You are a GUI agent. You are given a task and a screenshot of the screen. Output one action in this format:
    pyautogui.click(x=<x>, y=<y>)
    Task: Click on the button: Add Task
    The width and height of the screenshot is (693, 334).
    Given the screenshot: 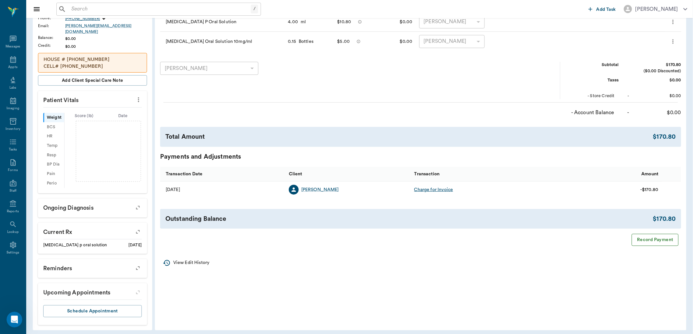 What is the action you would take?
    pyautogui.click(x=602, y=9)
    